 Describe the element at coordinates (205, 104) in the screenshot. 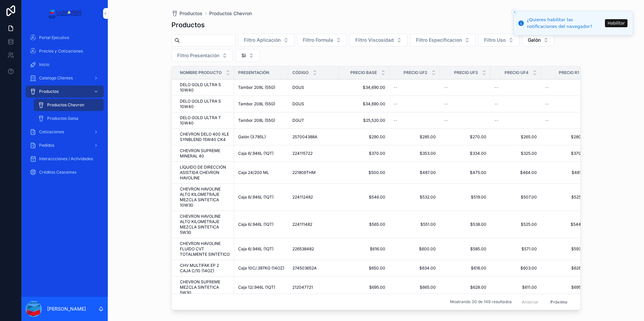

I see `a: DELO GOLD ULTRA S 10W40` at that location.